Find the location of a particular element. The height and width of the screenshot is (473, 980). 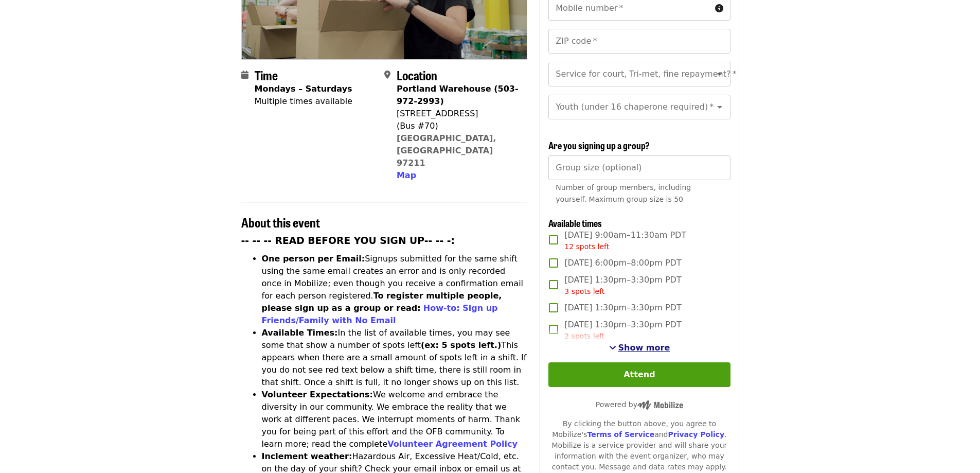

strong: One person per Email: is located at coordinates (313, 258).